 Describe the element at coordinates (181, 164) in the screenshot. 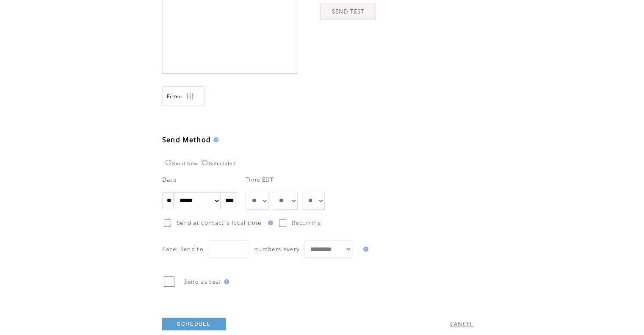

I see `label: Send Now` at that location.